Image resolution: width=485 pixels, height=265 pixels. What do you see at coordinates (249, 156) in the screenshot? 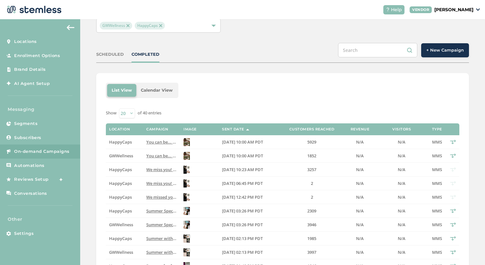
I see `label: 08/14/2025 10:00 AM PDT` at bounding box center [249, 156].